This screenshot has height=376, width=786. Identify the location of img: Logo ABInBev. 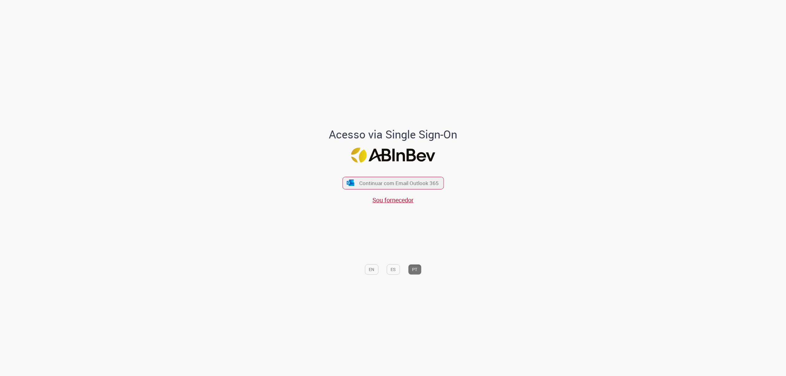
(393, 155).